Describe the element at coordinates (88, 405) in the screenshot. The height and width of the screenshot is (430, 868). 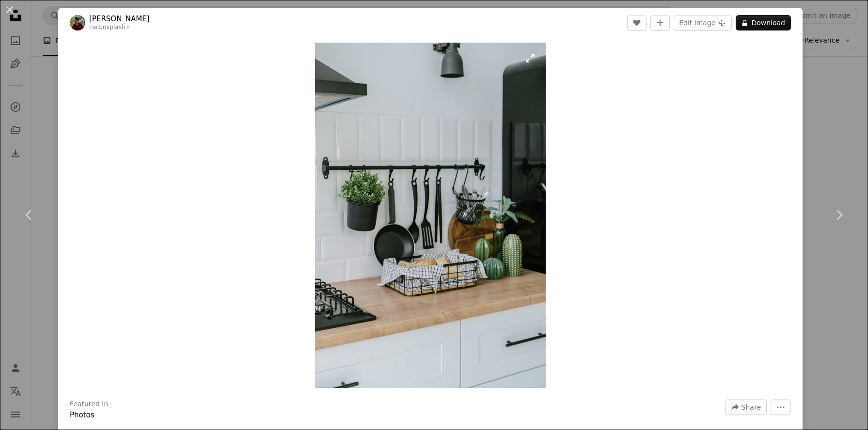
I see `h3: Featured in` at that location.